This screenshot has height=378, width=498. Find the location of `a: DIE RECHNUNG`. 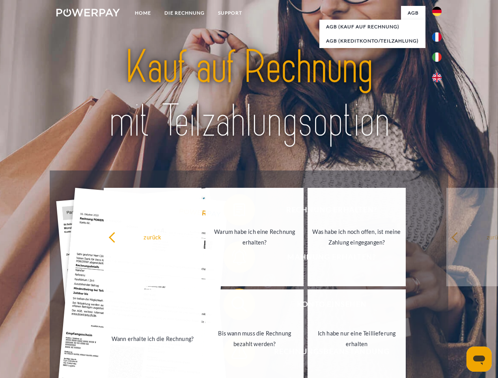

a: DIE RECHNUNG is located at coordinates (184, 13).